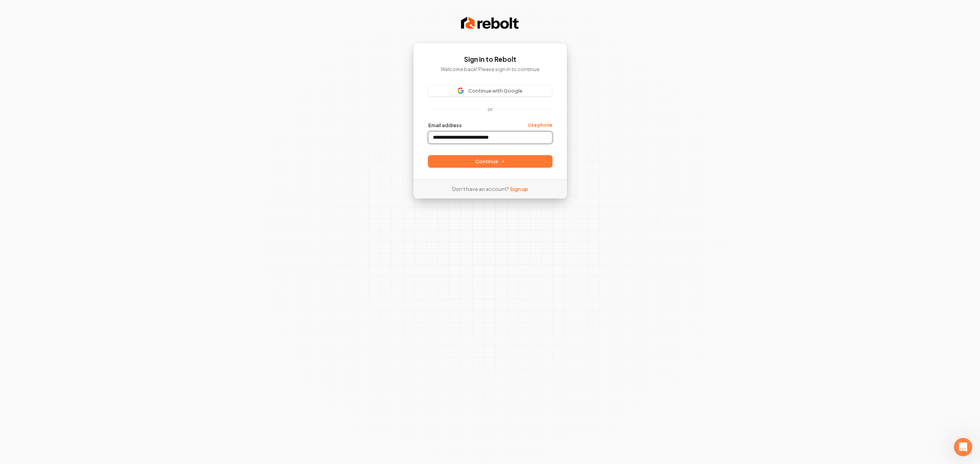 This screenshot has height=464, width=980. What do you see at coordinates (490, 69) in the screenshot?
I see `p: Welcome back! Please sign in to continue` at bounding box center [490, 69].